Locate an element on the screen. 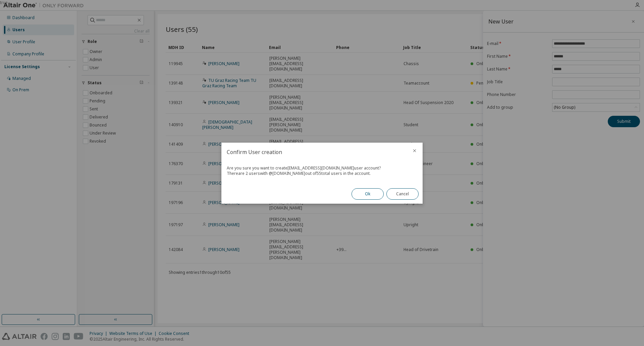  button: Ok is located at coordinates (368, 194).